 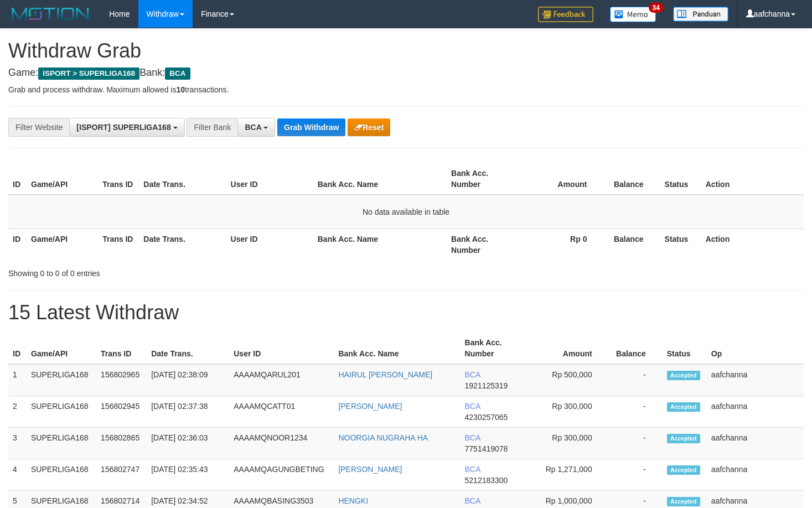 I want to click on td: 156802865, so click(x=122, y=443).